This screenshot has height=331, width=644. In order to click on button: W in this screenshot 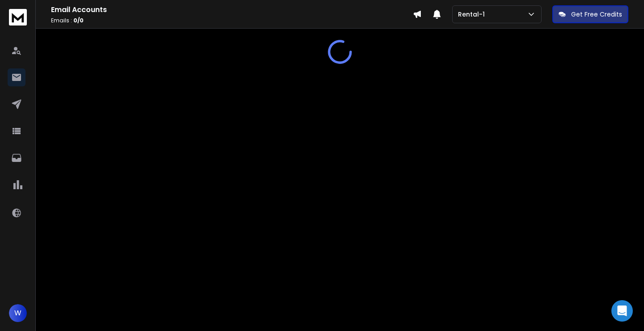, I will do `click(18, 313)`.